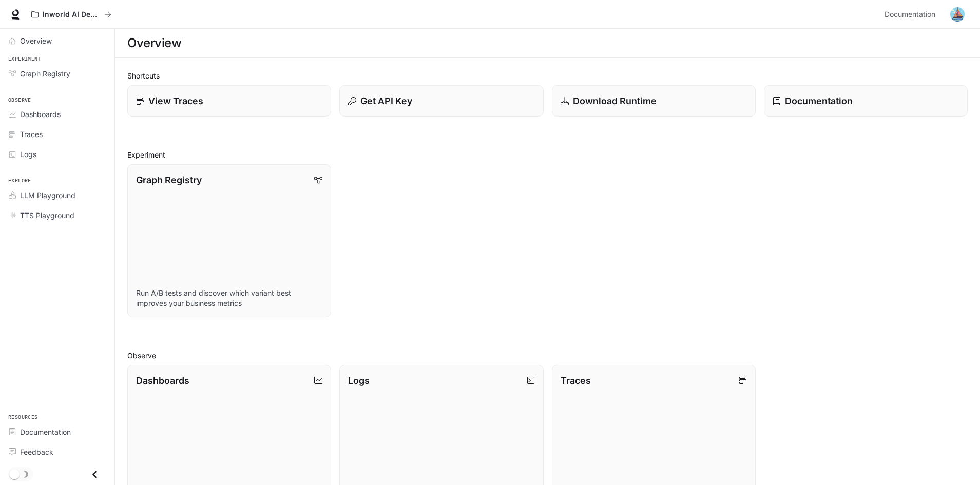  I want to click on span: Logs, so click(28, 154).